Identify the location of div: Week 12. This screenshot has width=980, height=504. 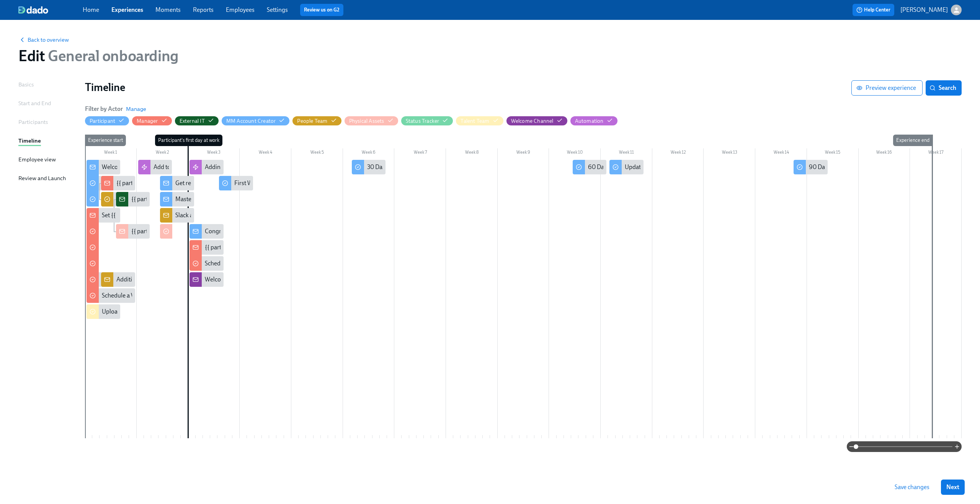
(678, 153).